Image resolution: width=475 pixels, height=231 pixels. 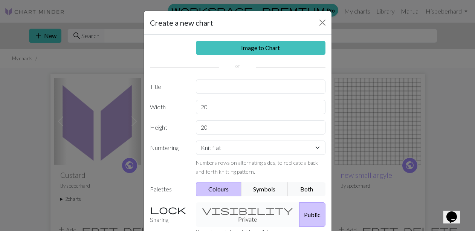 I want to click on a: Image to Chart, so click(x=261, y=48).